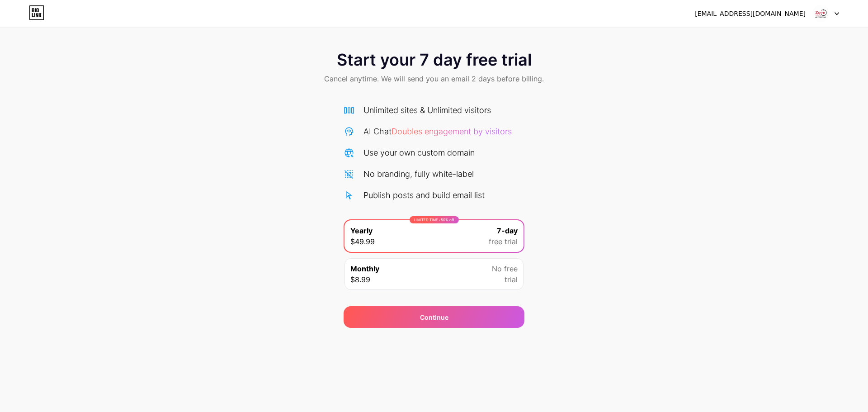 The height and width of the screenshot is (412, 868). I want to click on span: Monthly, so click(365, 268).